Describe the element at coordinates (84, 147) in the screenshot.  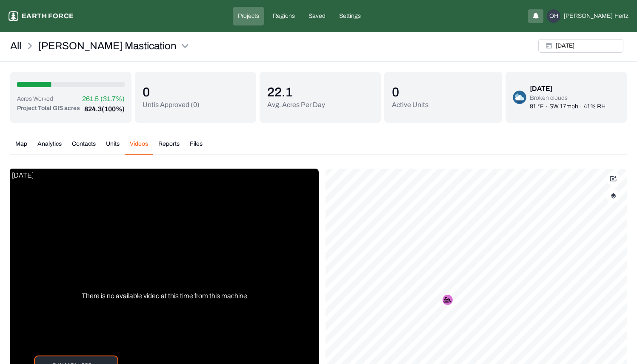
I see `button: Contacts` at that location.